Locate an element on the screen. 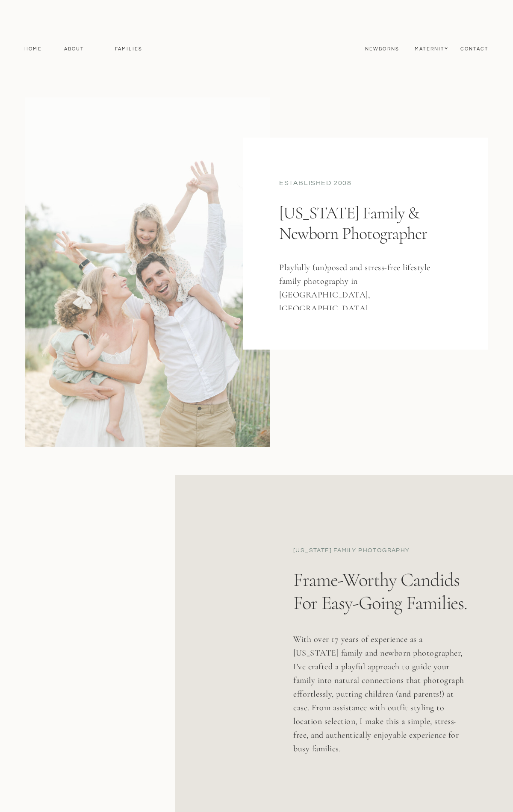  nav: Newborns is located at coordinates (383, 49).